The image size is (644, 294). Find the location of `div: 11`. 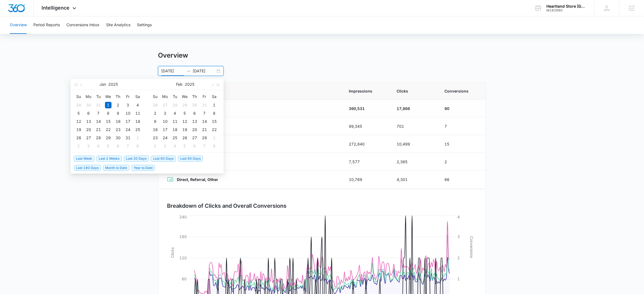

div: 11 is located at coordinates (138, 113).